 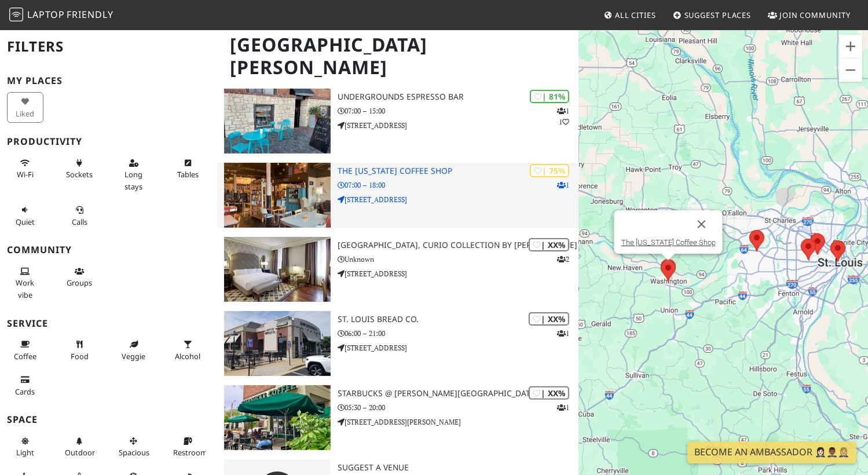 I want to click on a: All Cities, so click(x=629, y=15).